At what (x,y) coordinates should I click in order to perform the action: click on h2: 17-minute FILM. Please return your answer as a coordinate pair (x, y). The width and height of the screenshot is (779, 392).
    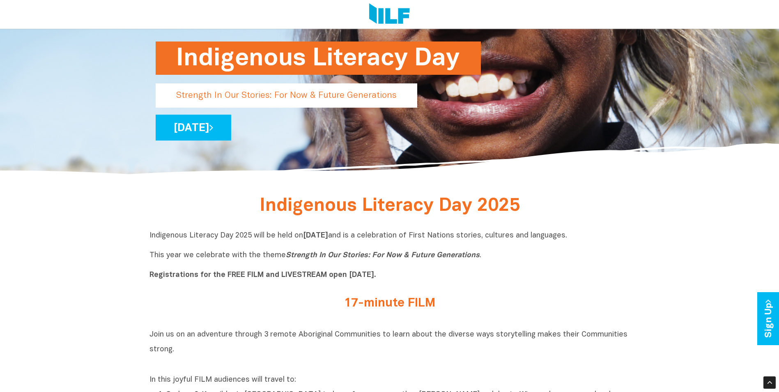
    Looking at the image, I should click on (390, 303).